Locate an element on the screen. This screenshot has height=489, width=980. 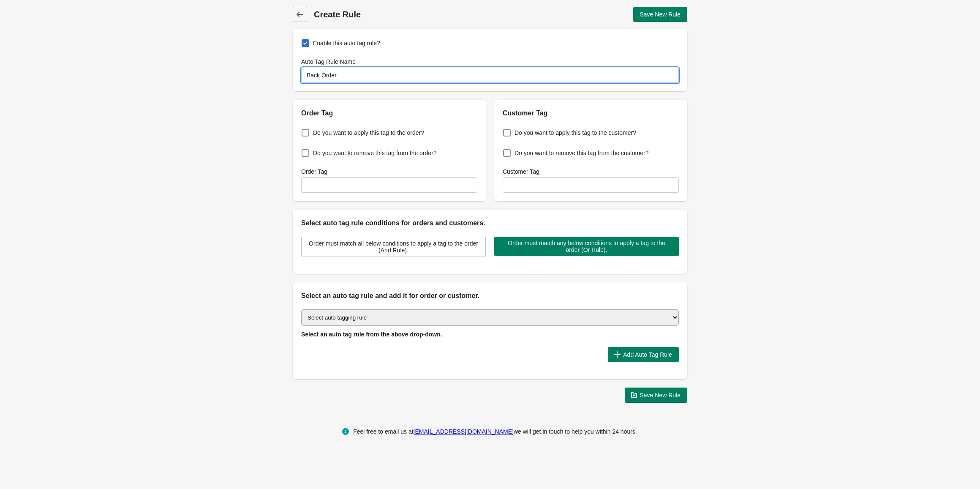
span: Select an auto tag rule from the above drop-down. is located at coordinates (372, 334).